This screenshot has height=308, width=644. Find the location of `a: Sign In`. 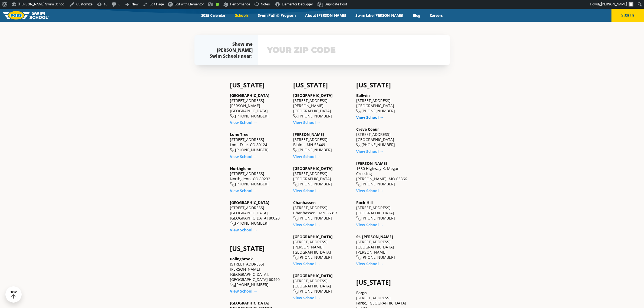

a: Sign In is located at coordinates (628, 15).